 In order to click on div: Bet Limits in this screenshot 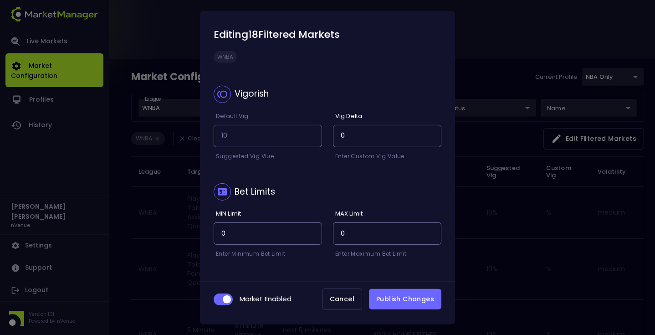, I will do `click(255, 192)`.